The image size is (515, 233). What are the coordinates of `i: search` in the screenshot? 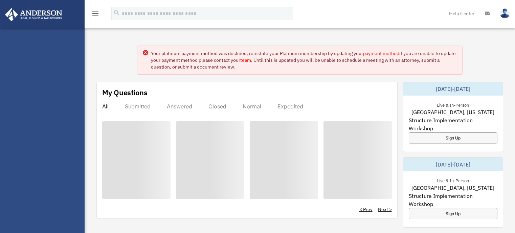 It's located at (117, 13).